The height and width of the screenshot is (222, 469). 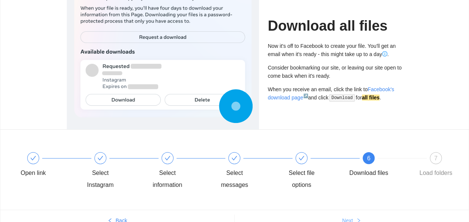 What do you see at coordinates (342, 98) in the screenshot?
I see `code: Download` at bounding box center [342, 98].